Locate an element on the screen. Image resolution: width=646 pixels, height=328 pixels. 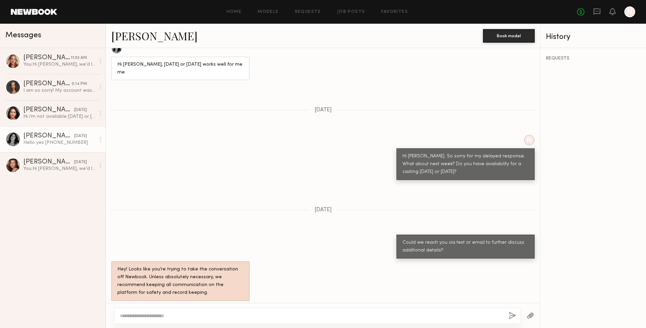
div: History is located at coordinates (593, 37).